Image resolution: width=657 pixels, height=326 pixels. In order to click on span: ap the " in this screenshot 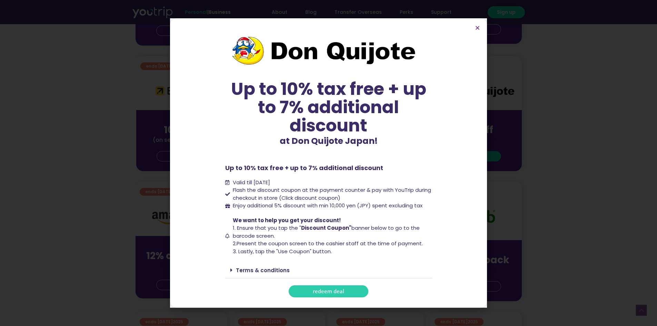, I will do `click(291, 228)`.